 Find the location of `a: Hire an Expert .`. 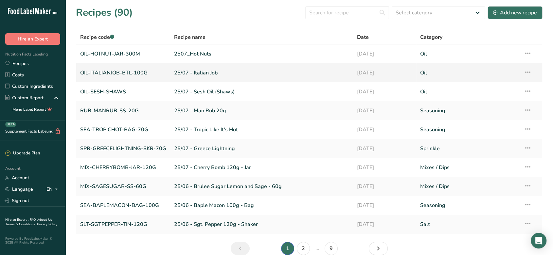

a: Hire an Expert . is located at coordinates (17, 220).